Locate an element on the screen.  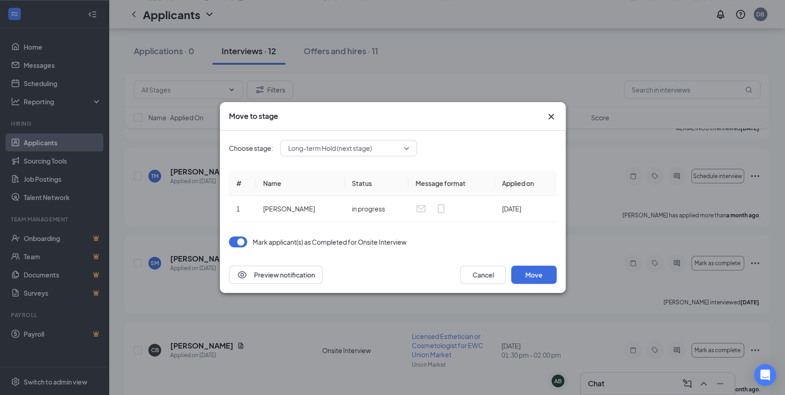
span: 1 is located at coordinates (238, 209).